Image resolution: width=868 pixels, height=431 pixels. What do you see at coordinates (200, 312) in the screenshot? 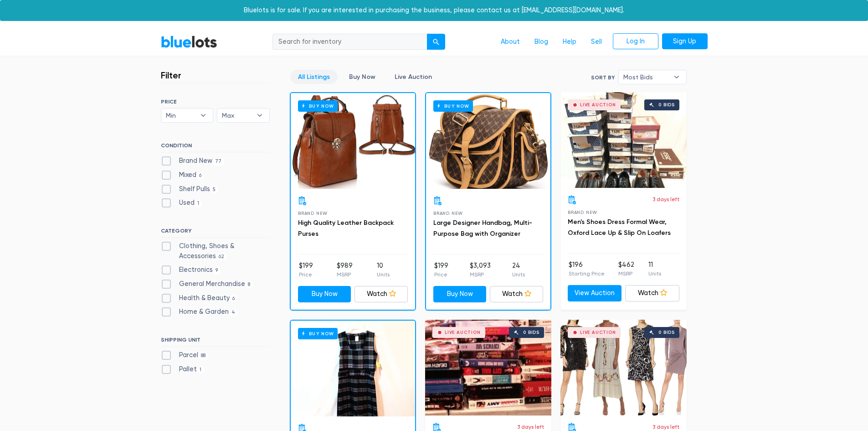
I see `label: Home & Garden` at bounding box center [200, 312].